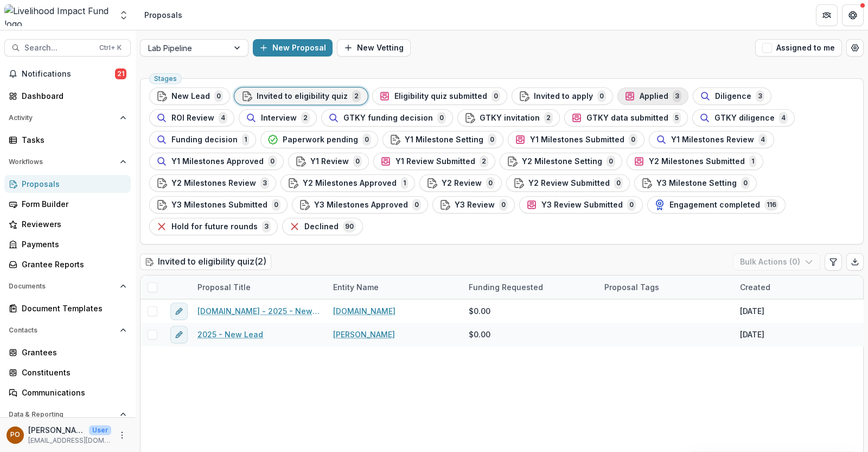 This screenshot has width=868, height=452. Describe the element at coordinates (374, 48) in the screenshot. I see `button: New Vetting` at that location.